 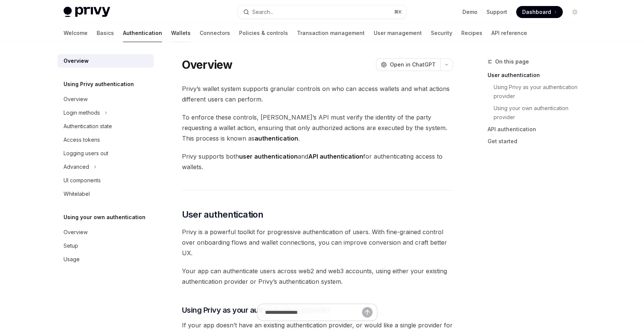 What do you see at coordinates (181, 33) in the screenshot?
I see `a: Wallets` at bounding box center [181, 33].